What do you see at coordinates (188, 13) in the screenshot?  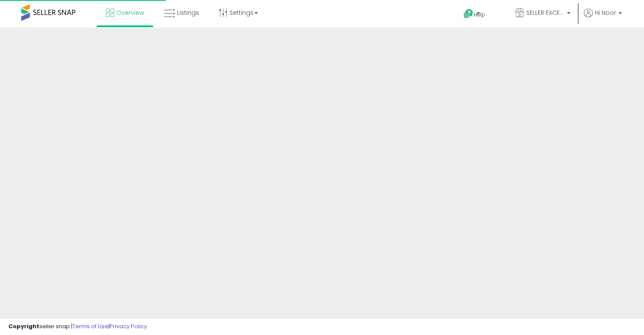 I see `span: Listings` at bounding box center [188, 13].